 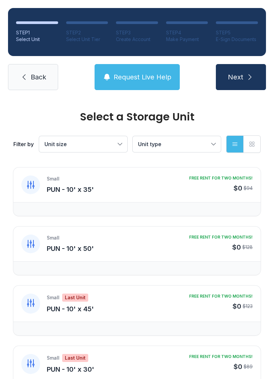 I want to click on div: Create Account, so click(x=137, y=39).